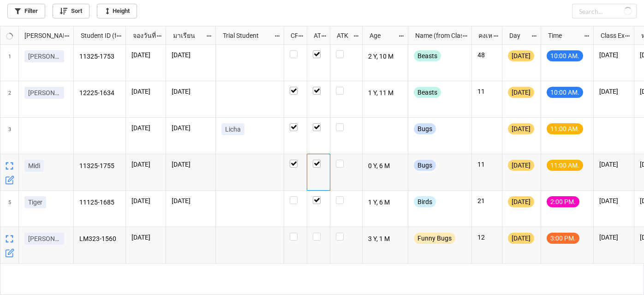  Describe the element at coordinates (434, 238) in the screenshot. I see `div: Funny Bugs` at that location.